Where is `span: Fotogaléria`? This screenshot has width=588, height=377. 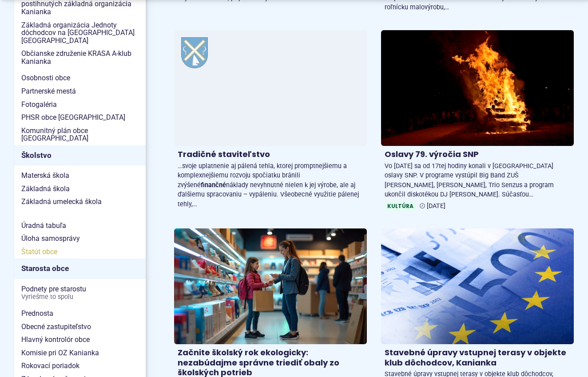
span: Fotogaléria is located at coordinates (80, 105).